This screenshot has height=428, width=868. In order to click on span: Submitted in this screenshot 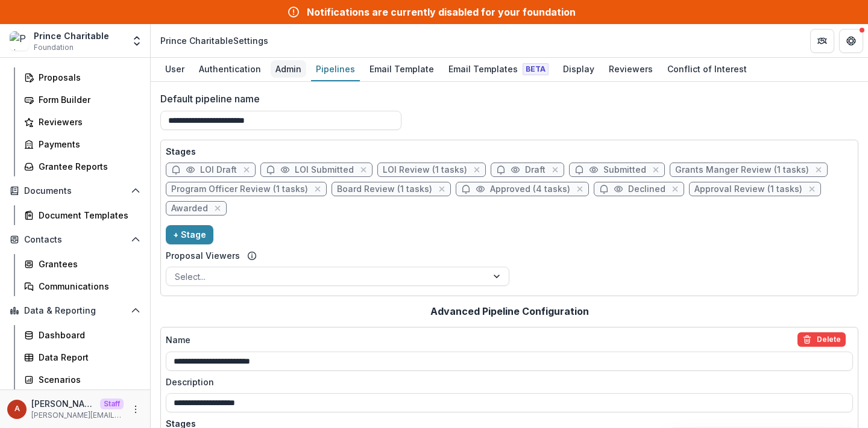, I will do `click(624, 170)`.